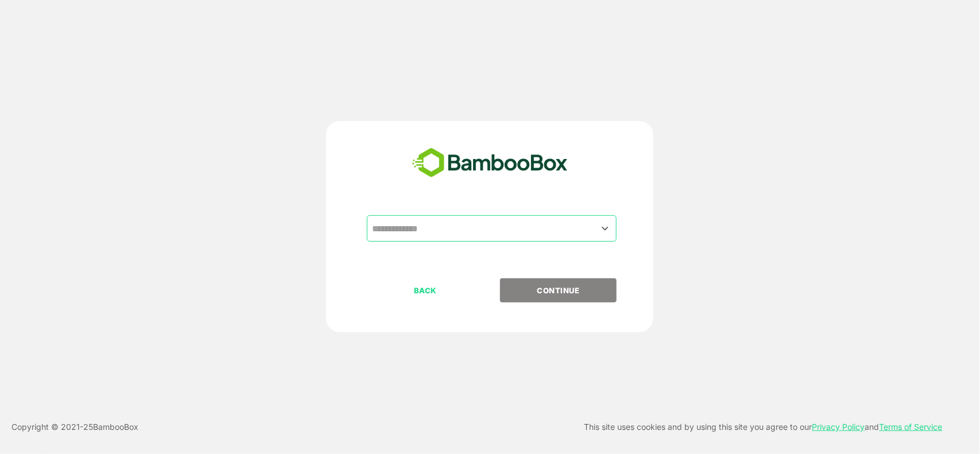 This screenshot has width=980, height=454. I want to click on button: BACK, so click(425, 290).